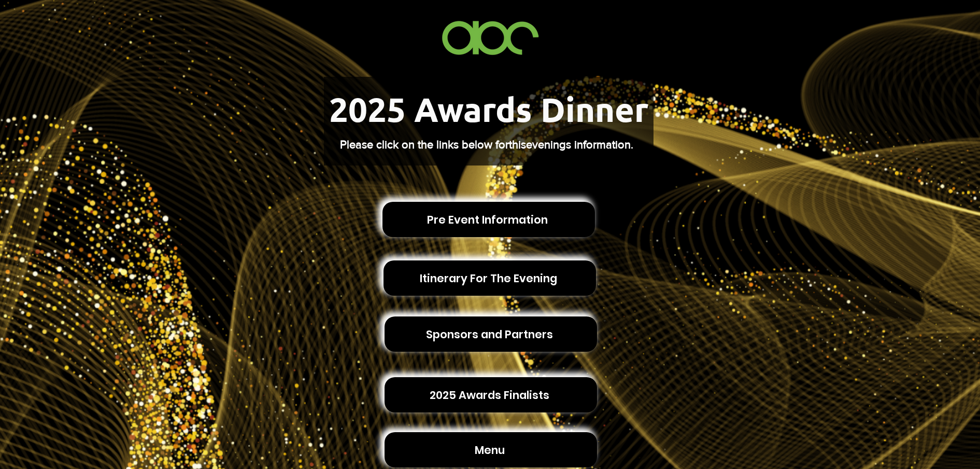 This screenshot has width=980, height=469. Describe the element at coordinates (488, 278) in the screenshot. I see `span: Itinerary For The Evening` at that location.